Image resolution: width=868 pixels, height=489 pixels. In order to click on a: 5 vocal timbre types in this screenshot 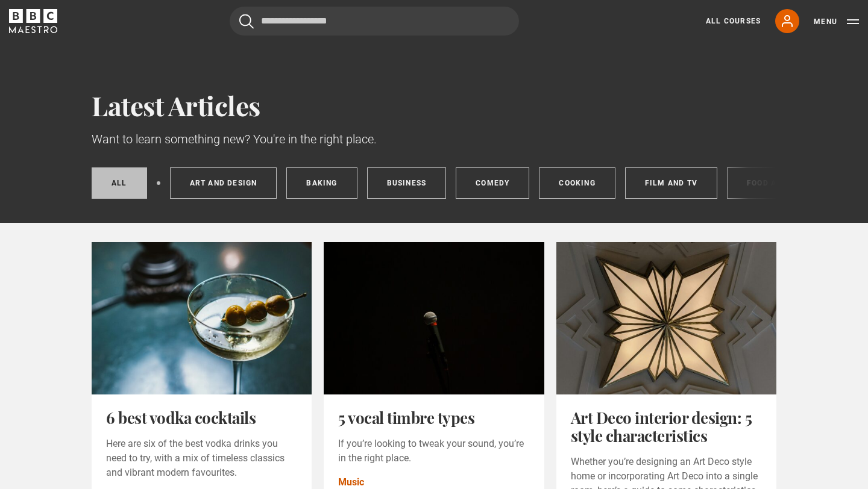, I will do `click(407, 417)`.